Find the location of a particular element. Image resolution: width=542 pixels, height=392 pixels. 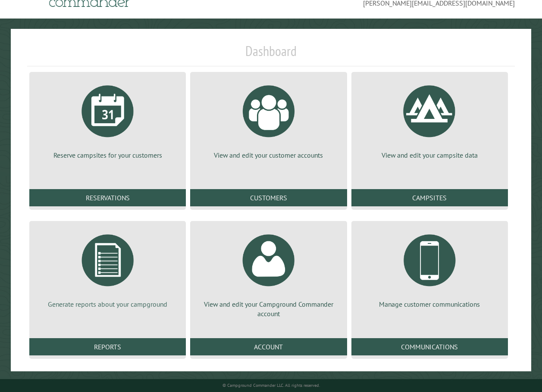

a: Reports is located at coordinates (107, 347).